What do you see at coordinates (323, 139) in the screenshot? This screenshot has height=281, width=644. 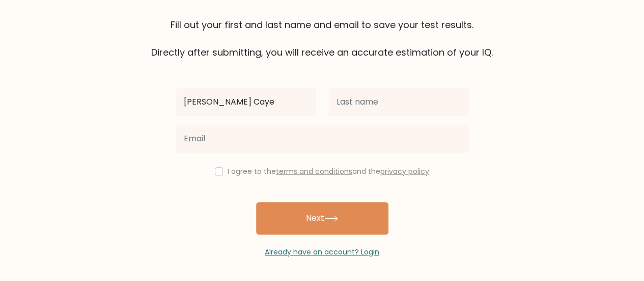 I see `input: Email` at bounding box center [323, 139].